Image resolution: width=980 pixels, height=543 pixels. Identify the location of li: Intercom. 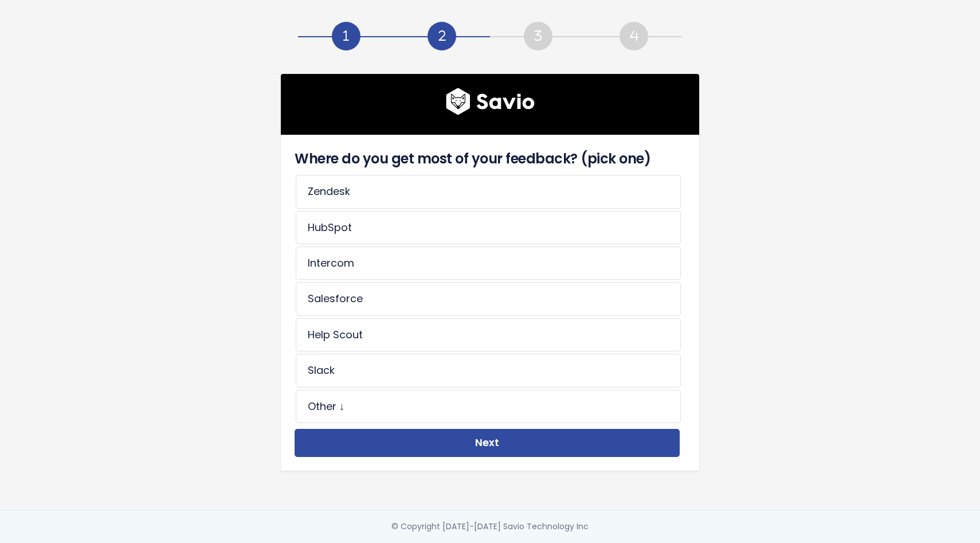
(489, 263).